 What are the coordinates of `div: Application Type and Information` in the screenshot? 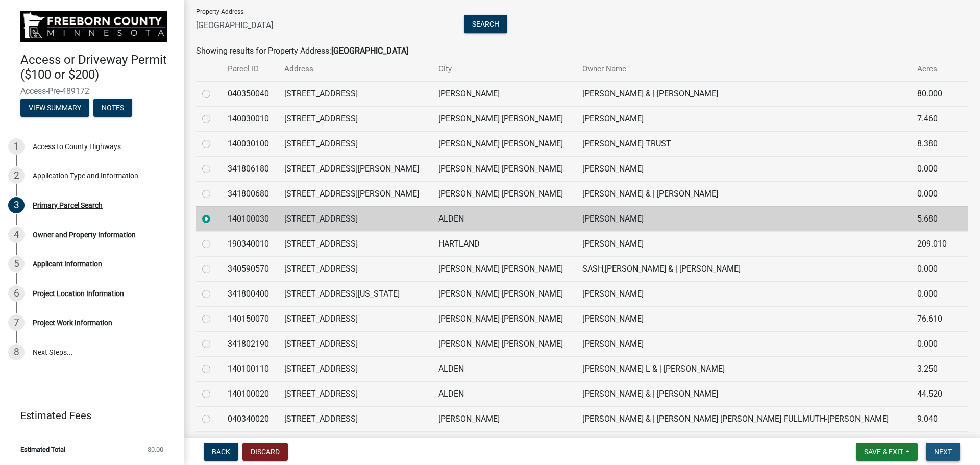 It's located at (85, 176).